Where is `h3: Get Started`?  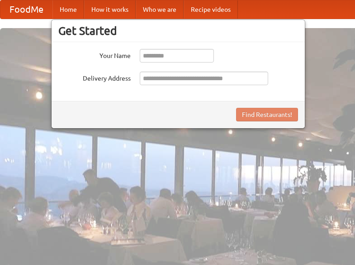 h3: Get Started is located at coordinates (178, 31).